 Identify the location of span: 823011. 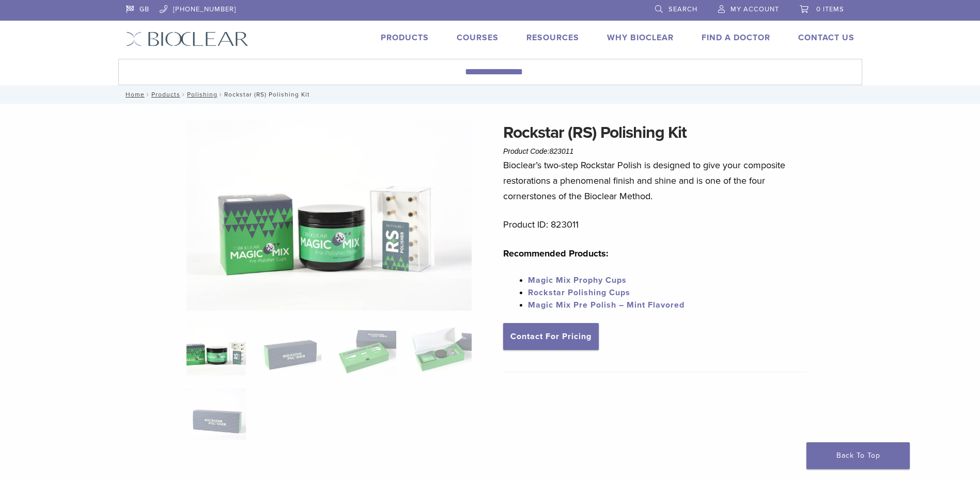
(562, 151).